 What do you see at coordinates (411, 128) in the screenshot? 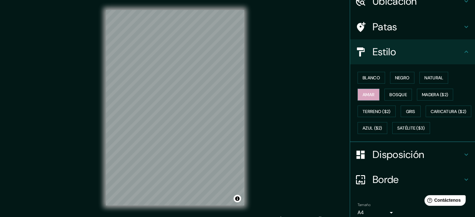
I see `button: Satélite ($3)` at bounding box center [411, 128].